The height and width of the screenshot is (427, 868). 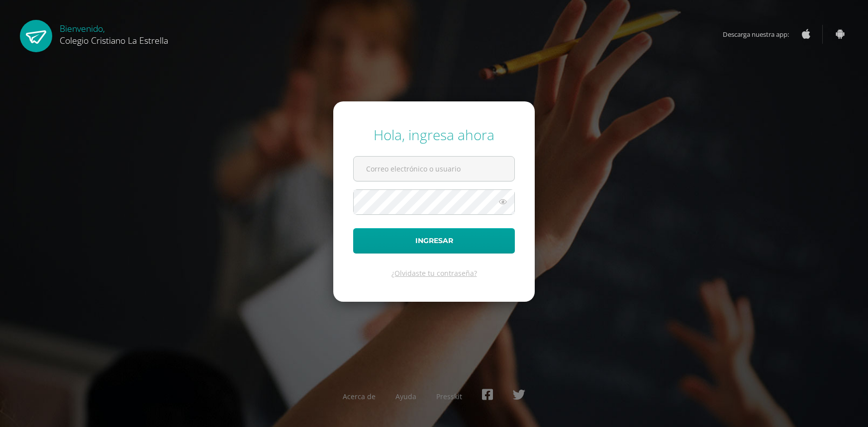 What do you see at coordinates (433, 168) in the screenshot?
I see `input: Correo electrónico o usuario` at bounding box center [433, 168].